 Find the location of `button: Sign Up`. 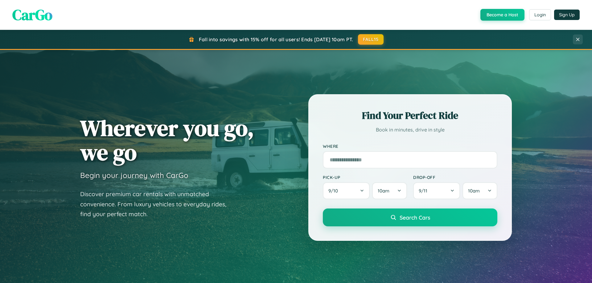

button: Sign Up is located at coordinates (566, 15).